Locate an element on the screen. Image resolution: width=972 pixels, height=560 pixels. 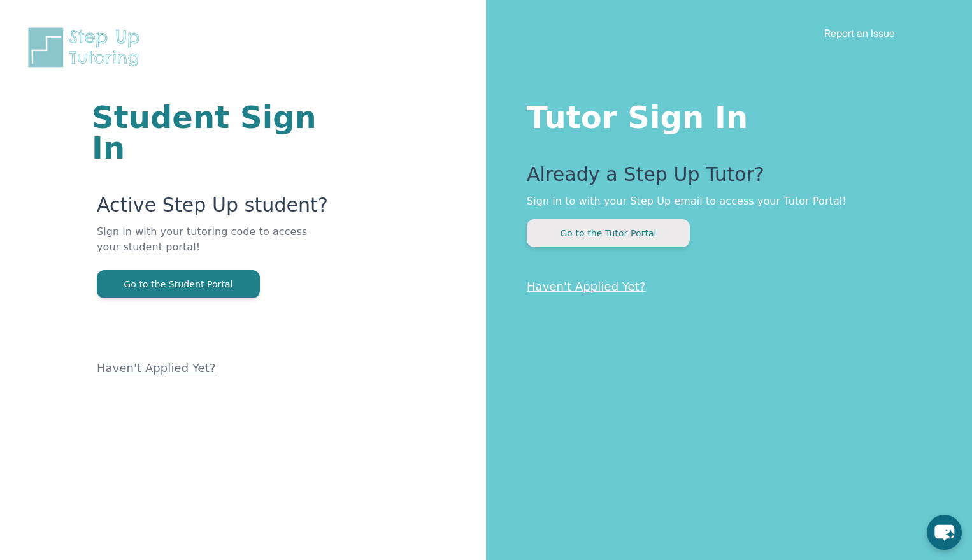
p: Already a Step Up Tutor? is located at coordinates (723, 179).